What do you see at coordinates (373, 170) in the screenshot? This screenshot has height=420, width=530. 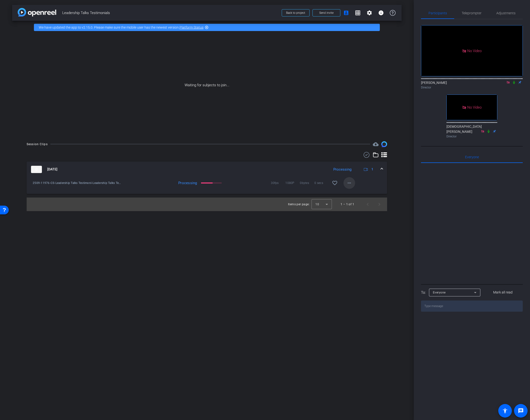 I see `span: 1` at bounding box center [373, 170].